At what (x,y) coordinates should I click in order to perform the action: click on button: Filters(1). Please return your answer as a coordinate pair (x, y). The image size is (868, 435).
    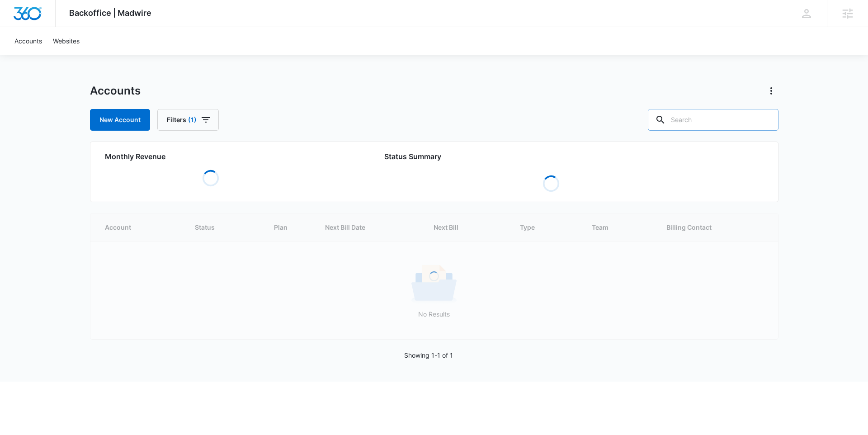
    Looking at the image, I should click on (188, 120).